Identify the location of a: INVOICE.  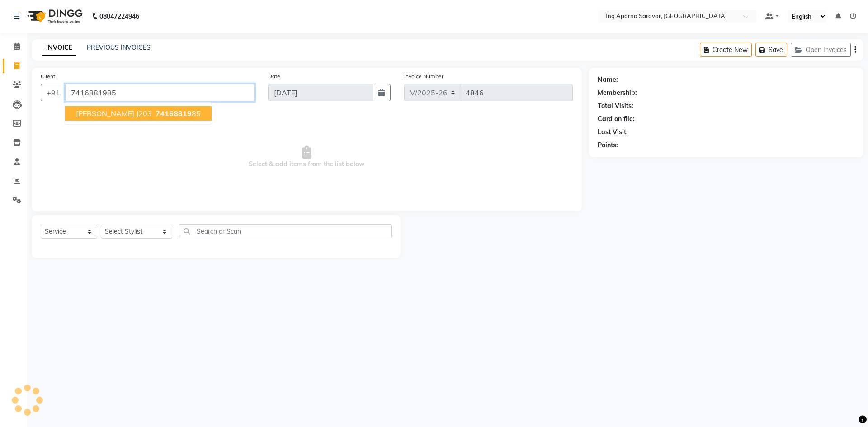
(59, 48).